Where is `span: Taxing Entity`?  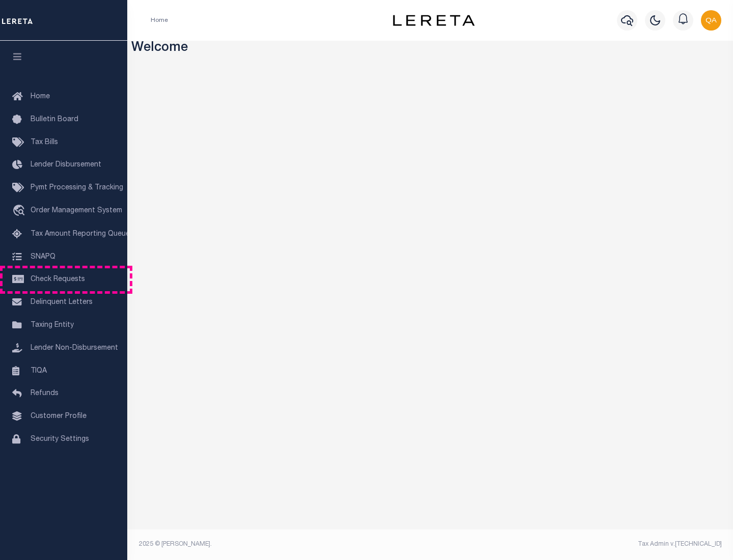
span: Taxing Entity is located at coordinates (52, 325).